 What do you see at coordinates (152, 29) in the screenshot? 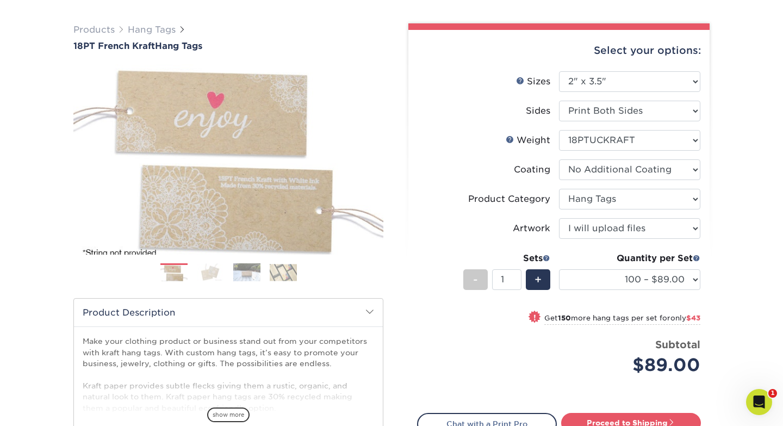
I see `a: Hang Tags` at bounding box center [152, 29].